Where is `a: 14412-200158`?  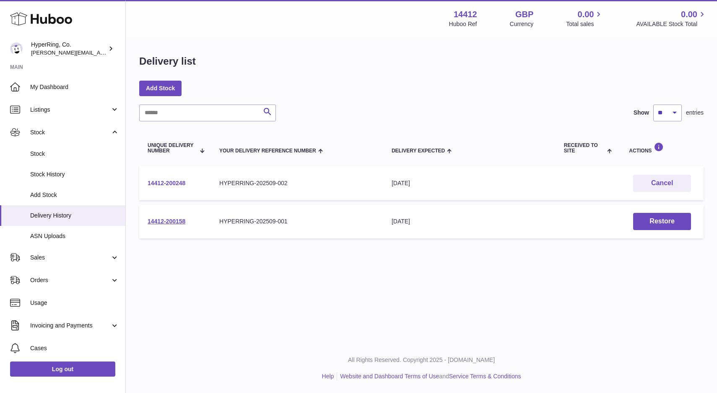 a: 14412-200158 is located at coordinates (166, 221).